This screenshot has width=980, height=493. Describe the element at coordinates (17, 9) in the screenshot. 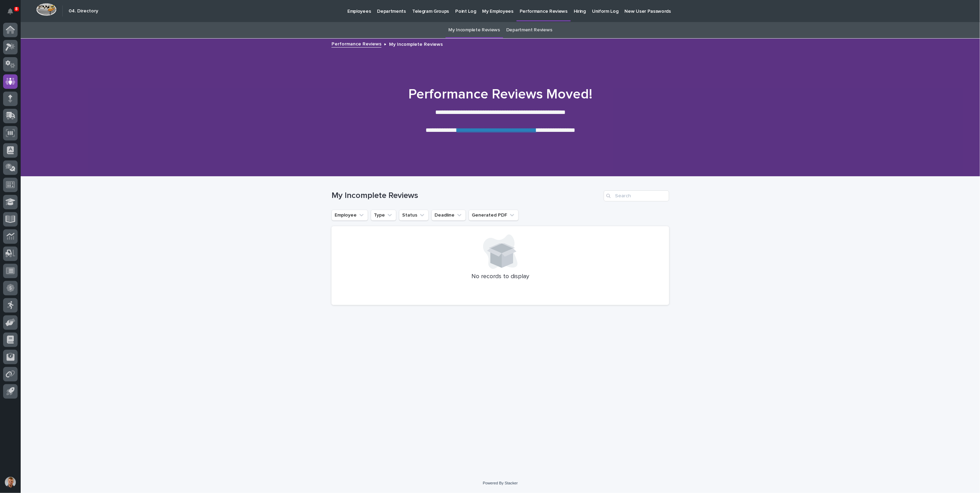

I see `p: 8` at that location.